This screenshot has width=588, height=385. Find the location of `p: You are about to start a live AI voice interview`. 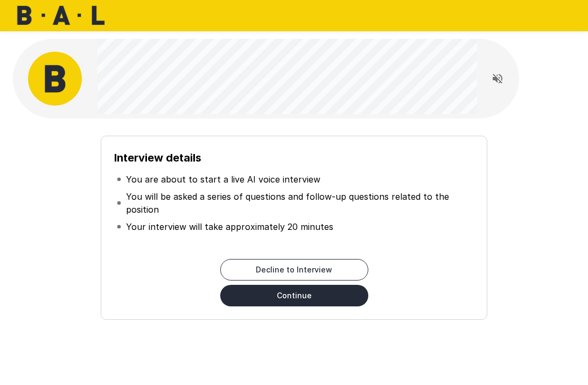

p: You are about to start a live AI voice interview is located at coordinates (223, 180).